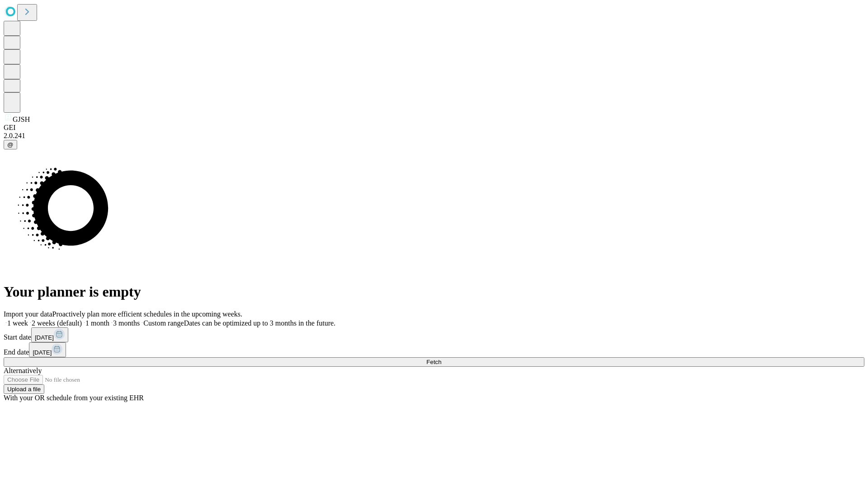  What do you see at coordinates (126, 323) in the screenshot?
I see `span: 3 months` at bounding box center [126, 323].